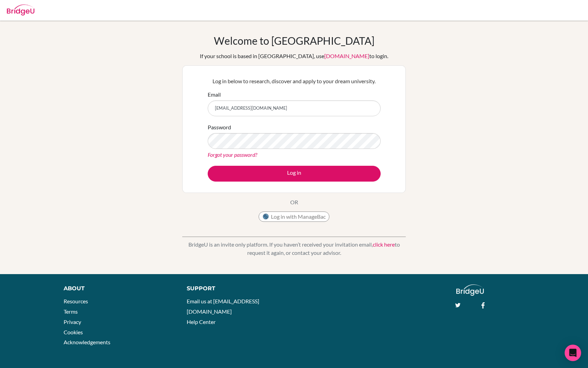  What do you see at coordinates (72, 322) in the screenshot?
I see `a: Privacy` at bounding box center [72, 322].